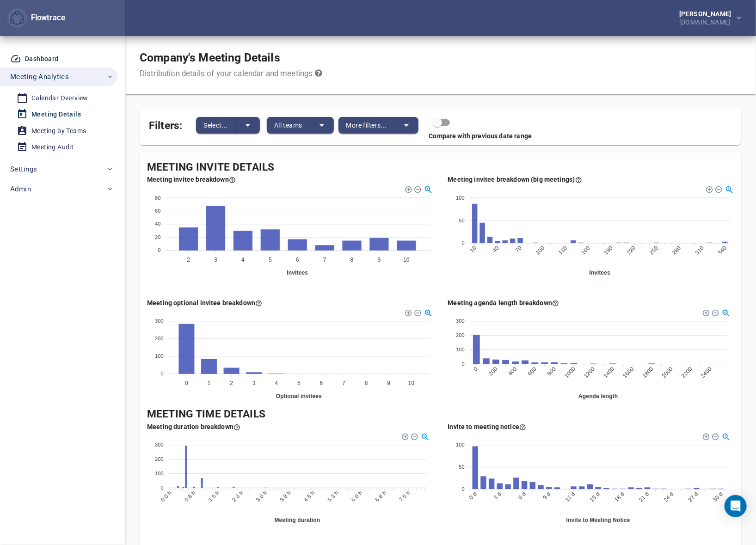 This screenshot has height=545, width=756. I want to click on tspan: 3.0 h, so click(261, 496).